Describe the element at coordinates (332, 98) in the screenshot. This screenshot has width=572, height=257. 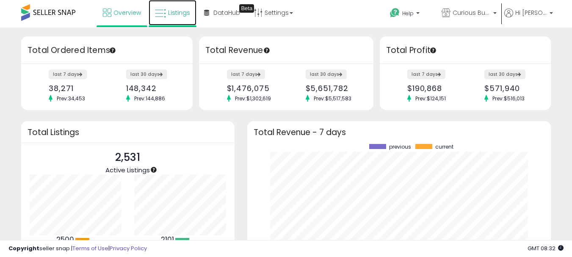
I see `span: Prev: $5,517,583` at that location.